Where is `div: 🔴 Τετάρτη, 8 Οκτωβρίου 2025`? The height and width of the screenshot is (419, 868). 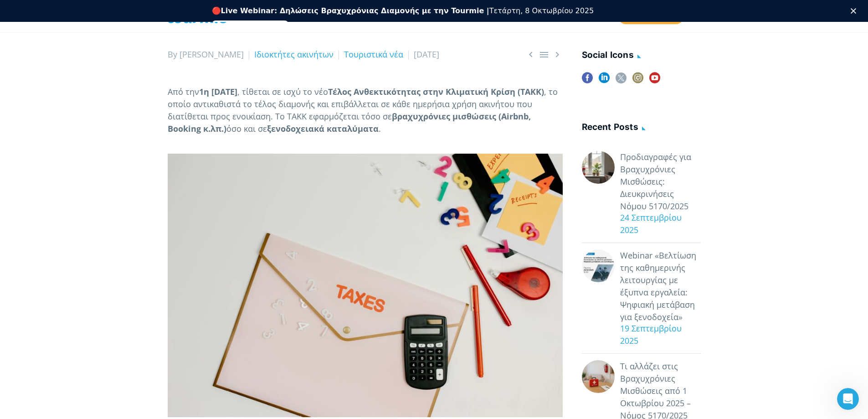 div: 🔴 Τετάρτη, 8 Οκτωβρίου 2025 is located at coordinates (403, 11).